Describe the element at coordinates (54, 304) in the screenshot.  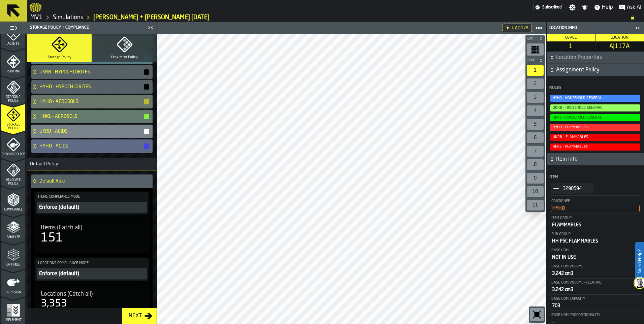
I see `div: 3,353` at that location.